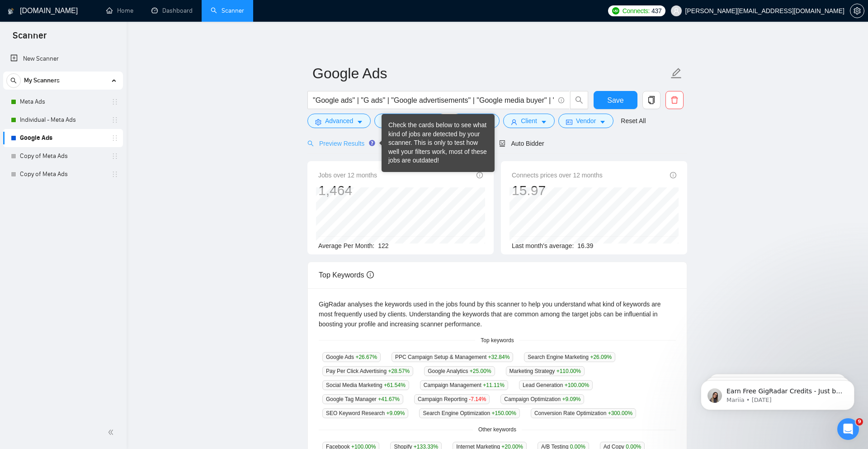 This screenshot has width=868, height=449. Describe the element at coordinates (569, 371) in the screenshot. I see `span: +110.00 %` at that location.